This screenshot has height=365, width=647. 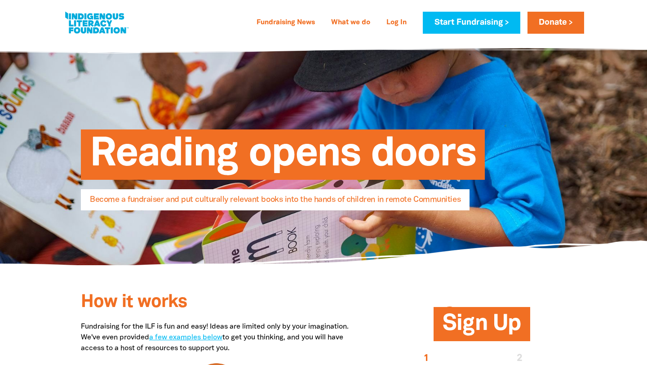 I want to click on span: Become a fundraiser and put culturally relevant books into the hands of children in remote Commun..., so click(x=275, y=203).